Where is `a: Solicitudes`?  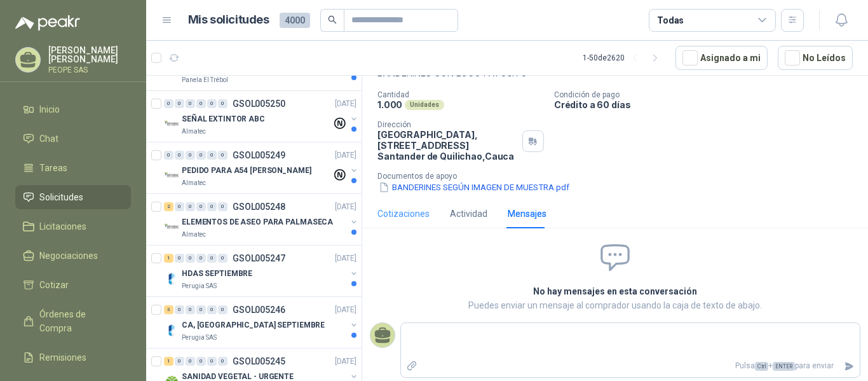
a: Solicitudes is located at coordinates (73, 197).